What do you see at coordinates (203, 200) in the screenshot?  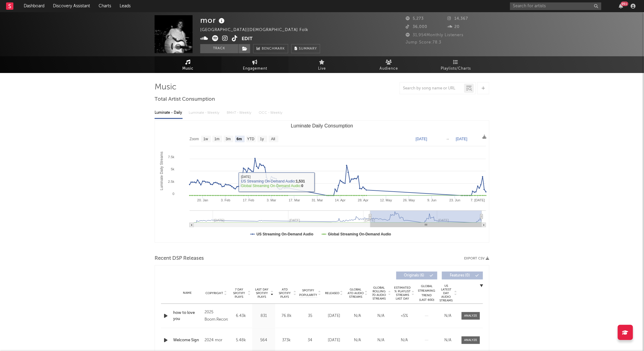 I see `text: 20. Jan` at bounding box center [203, 200].